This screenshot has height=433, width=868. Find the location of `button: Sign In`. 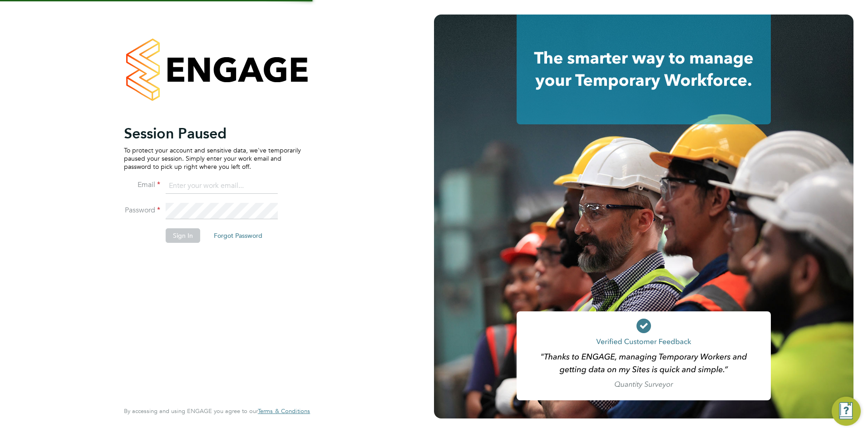

button: Sign In is located at coordinates (183, 236).